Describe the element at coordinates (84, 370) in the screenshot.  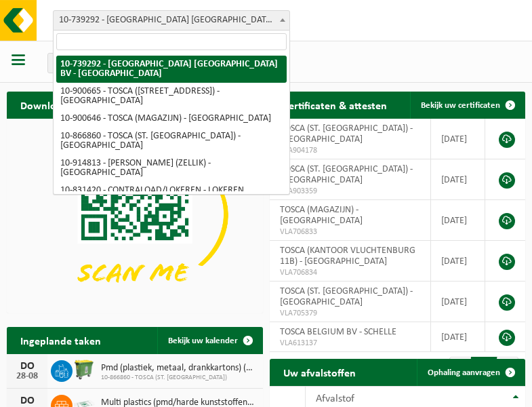
I see `img: WB-0770-HPE-GN-50` at that location.